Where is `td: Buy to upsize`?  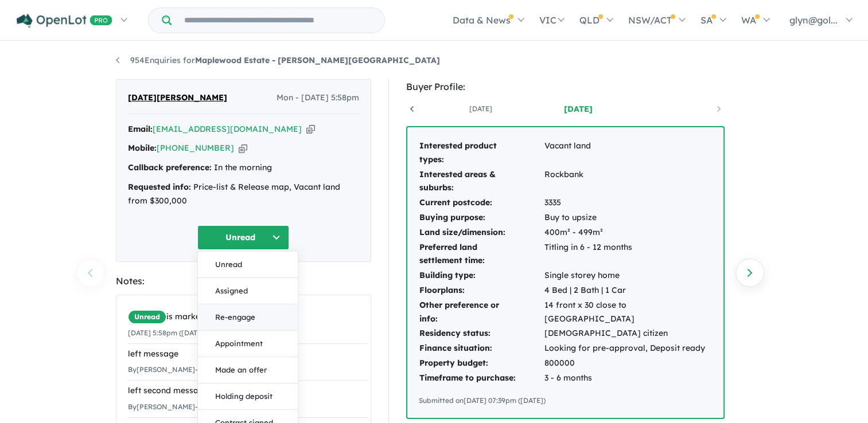 td: Buy to upsize is located at coordinates (628, 218).